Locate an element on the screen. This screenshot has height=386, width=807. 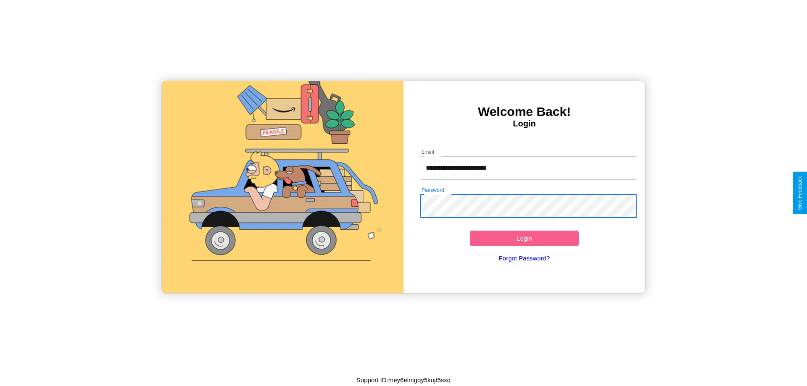
a: Forgot Password? is located at coordinates (524, 258).